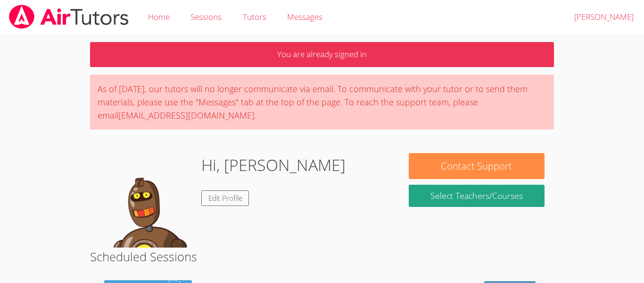 Image resolution: width=644 pixels, height=283 pixels. What do you see at coordinates (477, 195) in the screenshot?
I see `a: Select Teachers/Courses` at bounding box center [477, 195].